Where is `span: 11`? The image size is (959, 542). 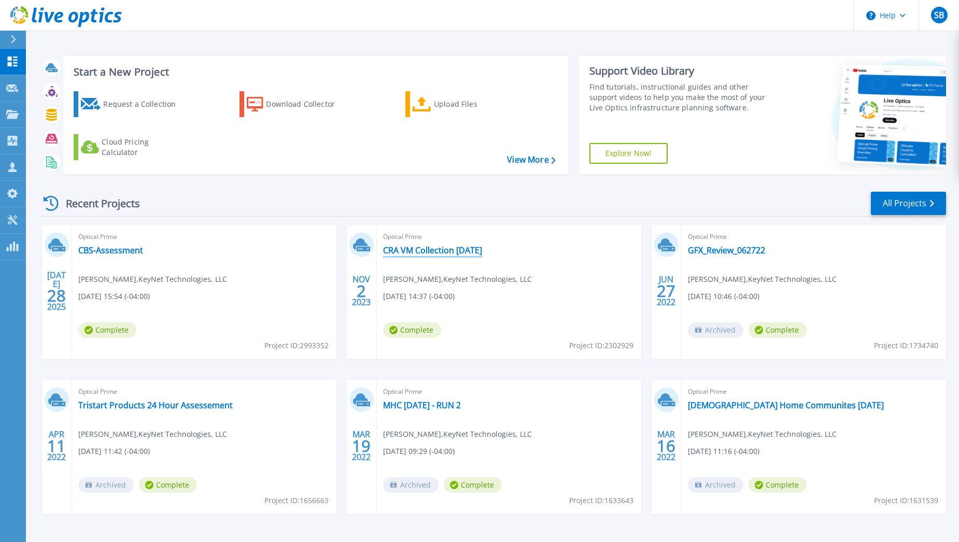
span: 11 is located at coordinates (57, 446).